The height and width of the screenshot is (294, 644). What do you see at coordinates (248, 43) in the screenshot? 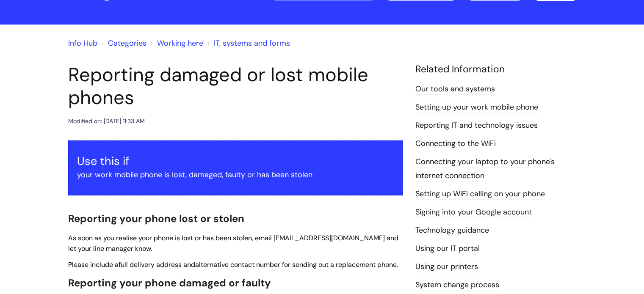
I see `li: IT, systems and forms` at bounding box center [248, 43].